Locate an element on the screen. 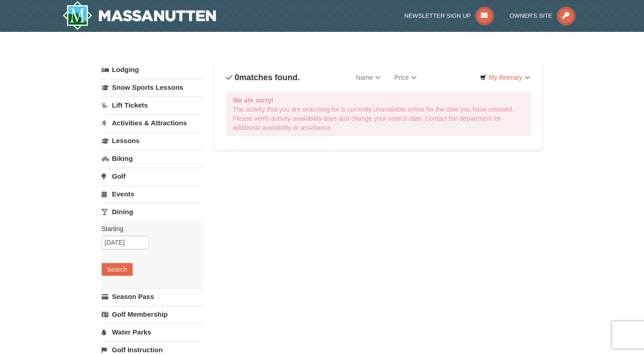  a: Season Pass is located at coordinates (152, 296).